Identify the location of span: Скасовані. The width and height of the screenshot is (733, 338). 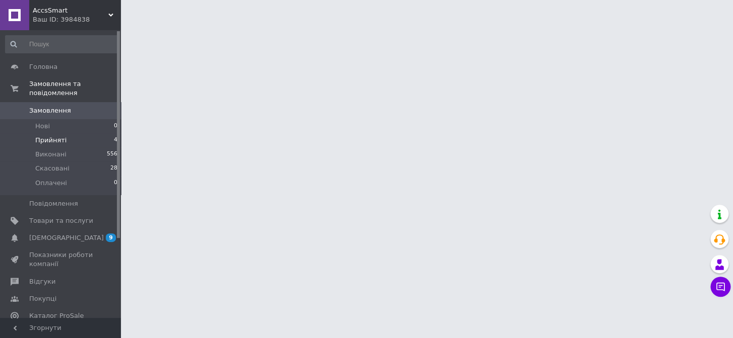
(52, 169).